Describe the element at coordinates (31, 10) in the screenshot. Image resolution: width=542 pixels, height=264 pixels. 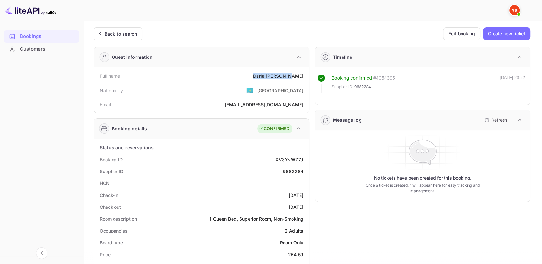
I see `img: LiteAPI logo` at that location.